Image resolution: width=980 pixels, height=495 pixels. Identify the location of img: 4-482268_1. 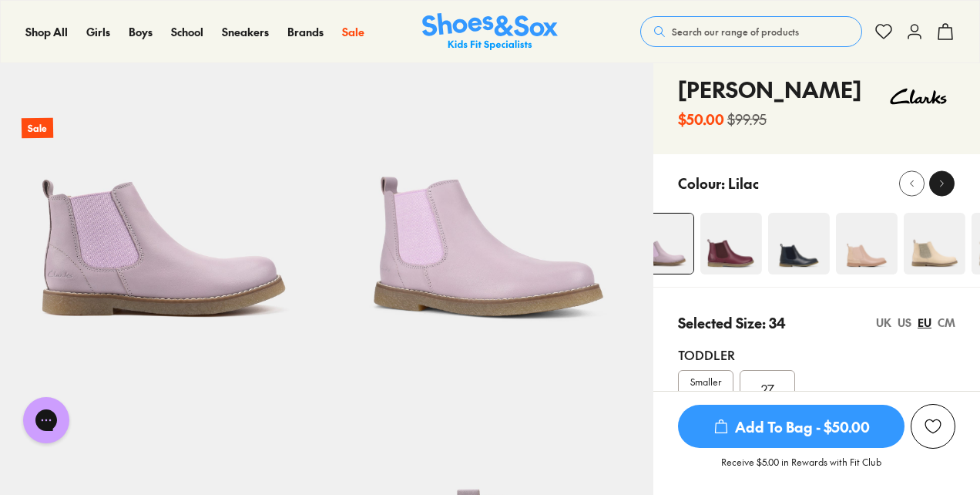
(799, 244).